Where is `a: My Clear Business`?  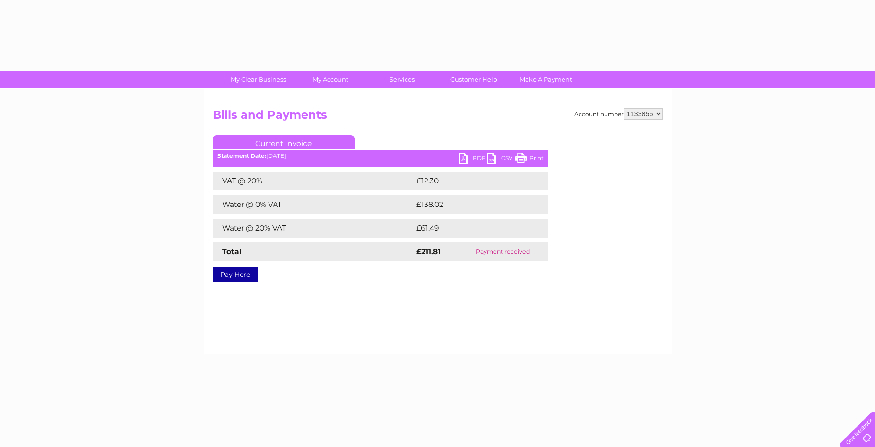
a: My Clear Business is located at coordinates (258, 79).